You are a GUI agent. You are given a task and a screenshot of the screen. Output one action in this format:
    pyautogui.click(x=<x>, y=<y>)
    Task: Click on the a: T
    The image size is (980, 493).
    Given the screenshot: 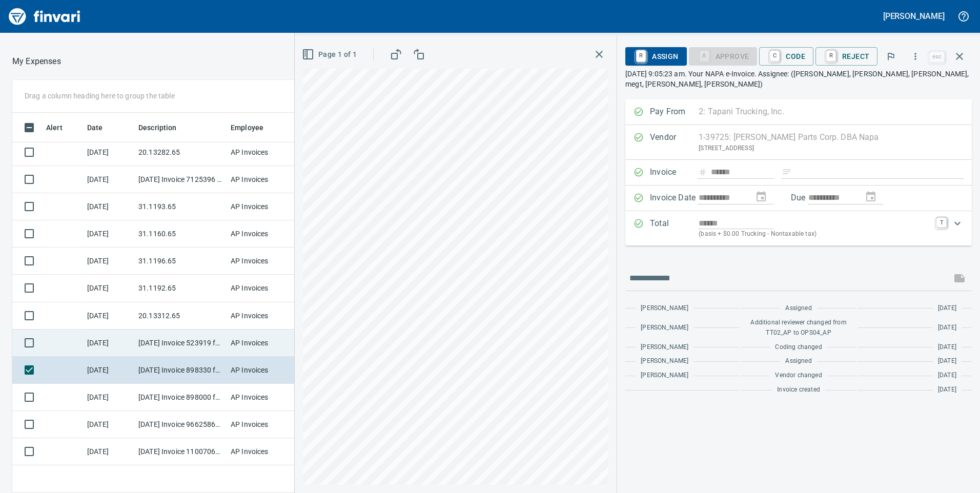 What is the action you would take?
    pyautogui.click(x=942, y=223)
    